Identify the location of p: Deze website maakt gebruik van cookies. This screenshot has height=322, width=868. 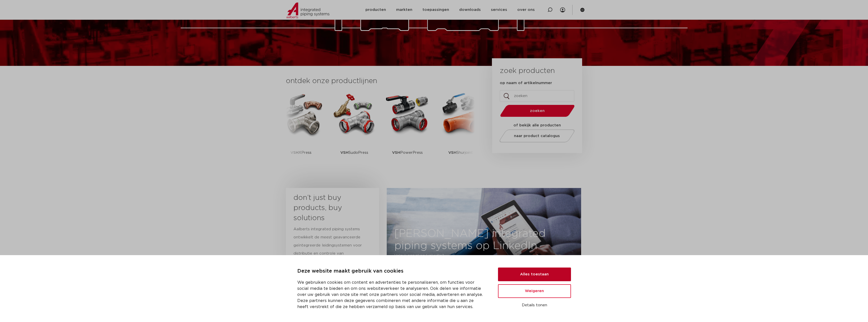
(392, 272).